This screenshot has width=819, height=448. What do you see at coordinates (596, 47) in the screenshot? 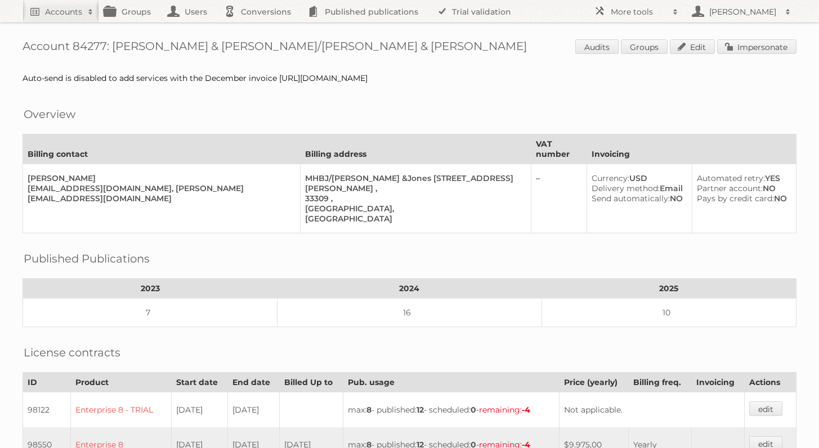
I see `a: Audits` at bounding box center [596, 47].